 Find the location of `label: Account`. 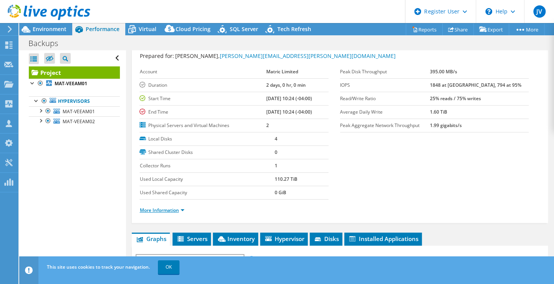

label: Account is located at coordinates (203, 72).